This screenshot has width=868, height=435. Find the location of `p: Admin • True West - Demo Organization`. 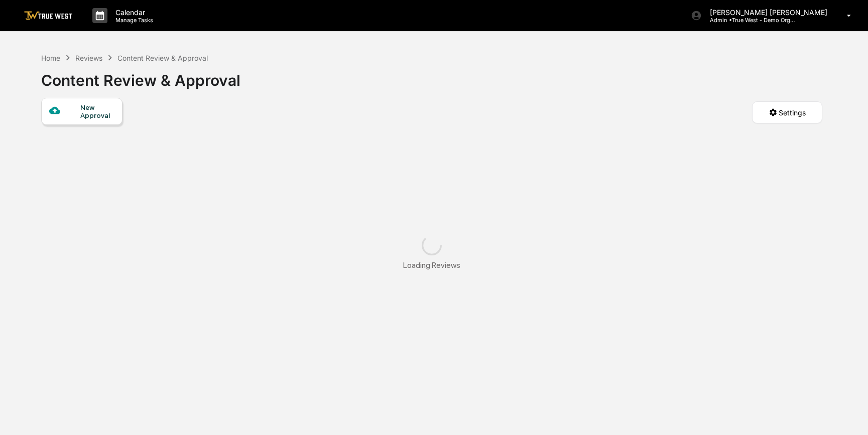

p: Admin • True West - Demo Organization is located at coordinates (748, 20).